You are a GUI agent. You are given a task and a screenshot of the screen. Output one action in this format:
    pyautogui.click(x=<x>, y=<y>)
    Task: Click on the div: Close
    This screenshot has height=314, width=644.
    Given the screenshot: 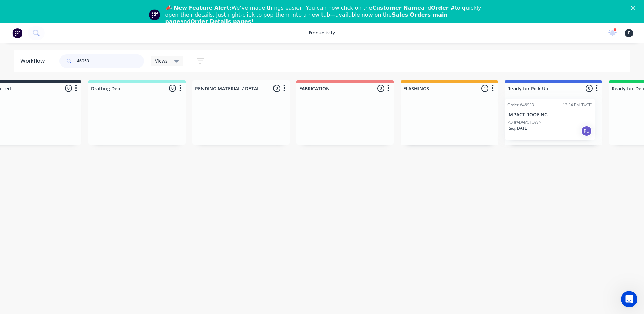 What is the action you would take?
    pyautogui.click(x=634, y=9)
    